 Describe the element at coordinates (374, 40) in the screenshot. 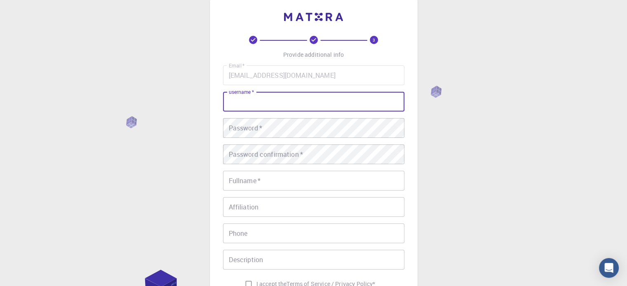

I see `text: 3` at that location.